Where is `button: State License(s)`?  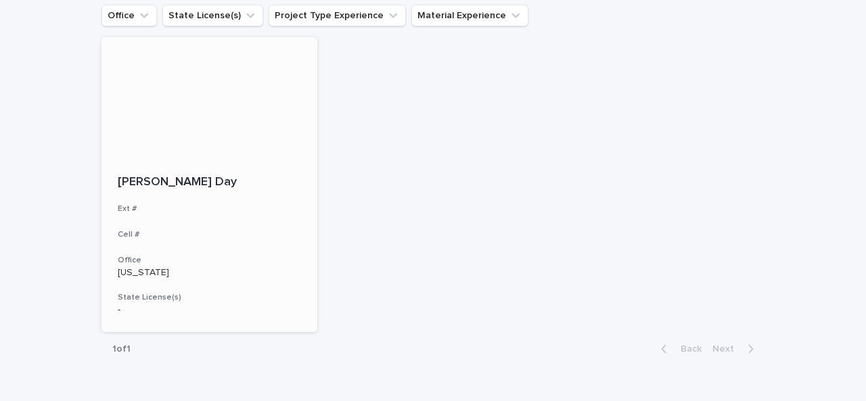 button: State License(s) is located at coordinates (213, 16).